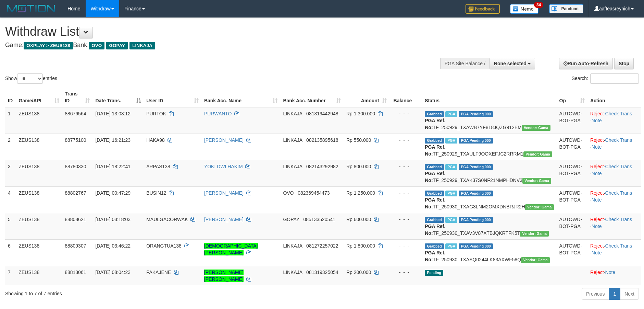 This screenshot has height=309, width=644. I want to click on td: 1, so click(11, 120).